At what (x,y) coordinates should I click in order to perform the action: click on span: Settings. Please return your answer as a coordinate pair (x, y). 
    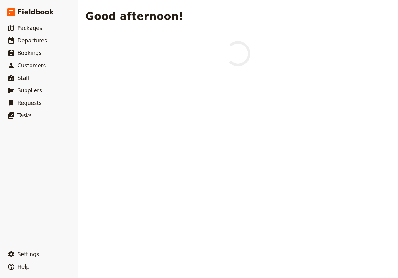
    Looking at the image, I should click on (28, 254).